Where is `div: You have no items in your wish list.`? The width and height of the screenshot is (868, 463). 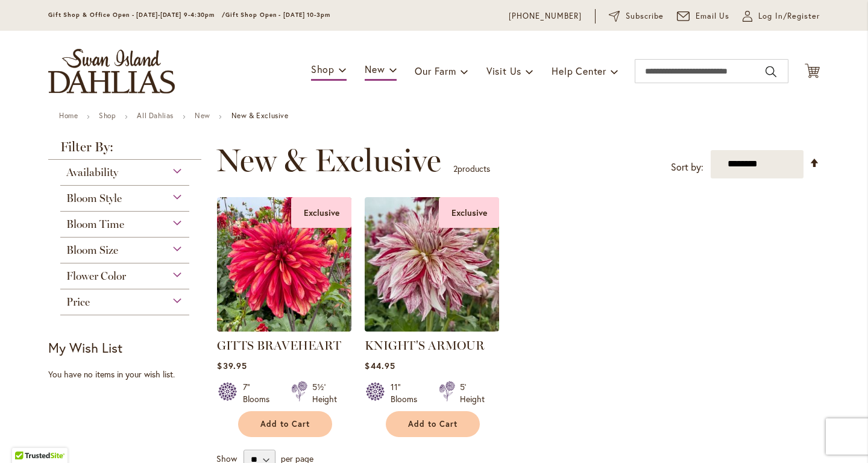
div: You have no items in your wish list. is located at coordinates (128, 374).